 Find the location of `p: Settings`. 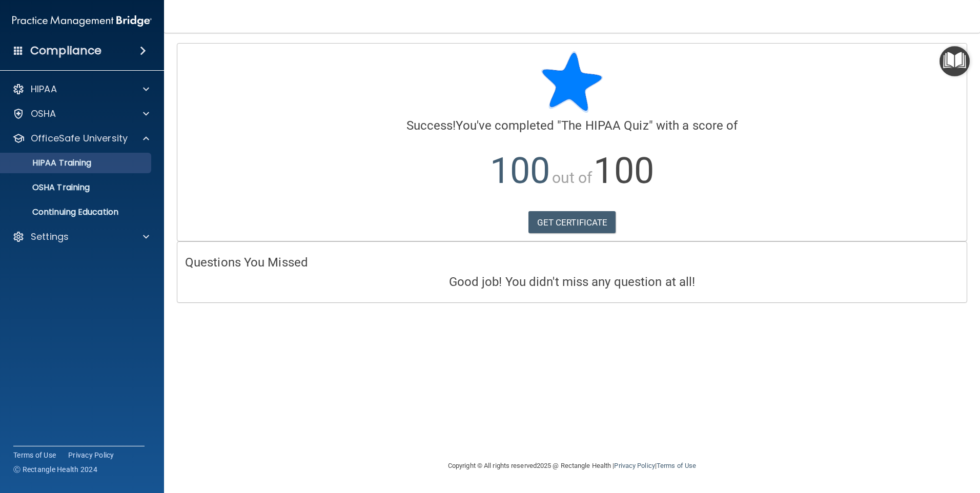

p: Settings is located at coordinates (50, 237).